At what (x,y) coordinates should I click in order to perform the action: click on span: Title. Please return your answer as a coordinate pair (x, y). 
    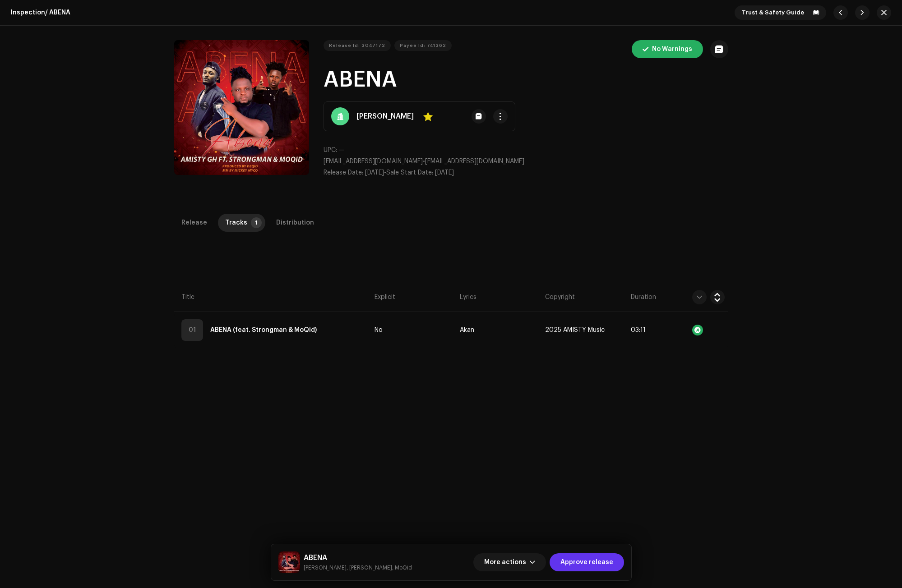
    Looking at the image, I should click on (188, 297).